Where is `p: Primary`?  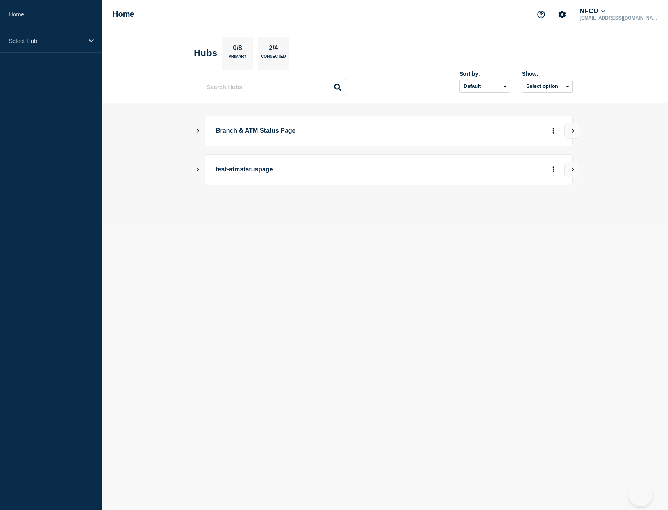
p: Primary is located at coordinates (238, 58).